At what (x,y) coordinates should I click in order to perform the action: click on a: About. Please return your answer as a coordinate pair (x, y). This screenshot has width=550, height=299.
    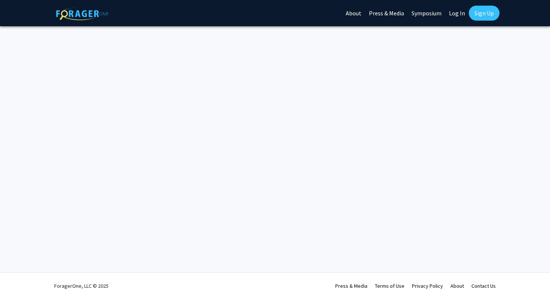
    Looking at the image, I should click on (457, 285).